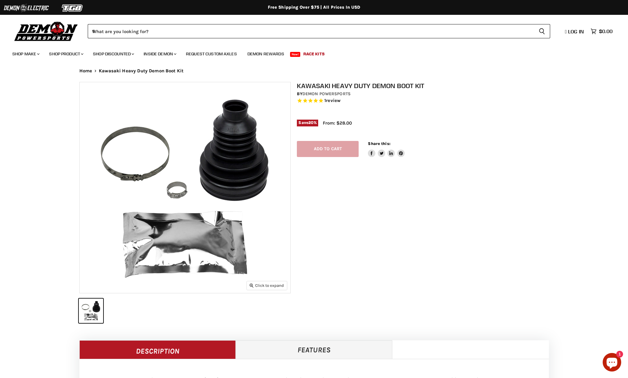 The width and height of the screenshot is (628, 378). Describe the element at coordinates (314, 350) in the screenshot. I see `a: Features` at that location.